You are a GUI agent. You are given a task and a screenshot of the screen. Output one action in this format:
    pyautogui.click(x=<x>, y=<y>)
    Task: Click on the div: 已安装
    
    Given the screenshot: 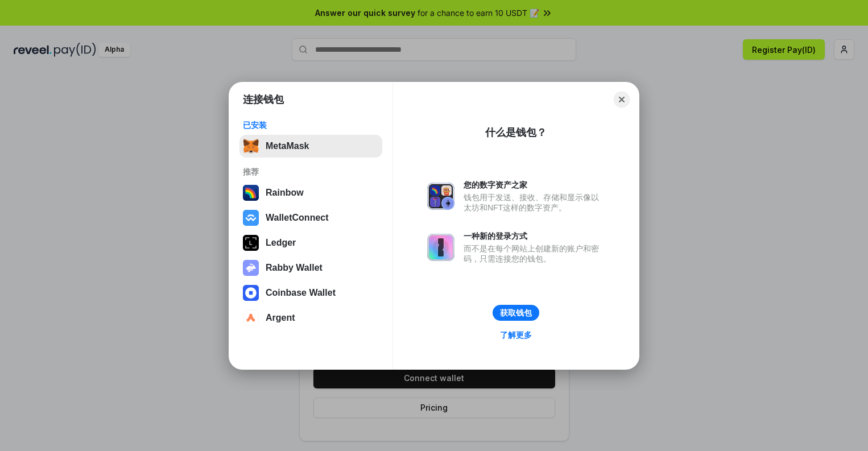 What is the action you would take?
    pyautogui.click(x=311, y=125)
    